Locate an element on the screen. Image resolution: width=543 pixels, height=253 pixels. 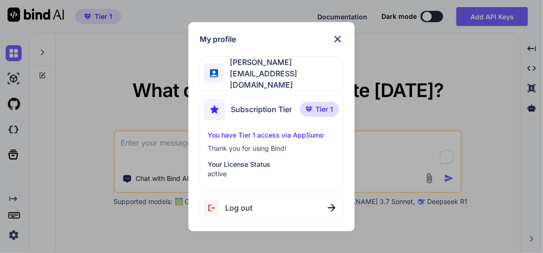
span: Log out is located at coordinates (239, 208).